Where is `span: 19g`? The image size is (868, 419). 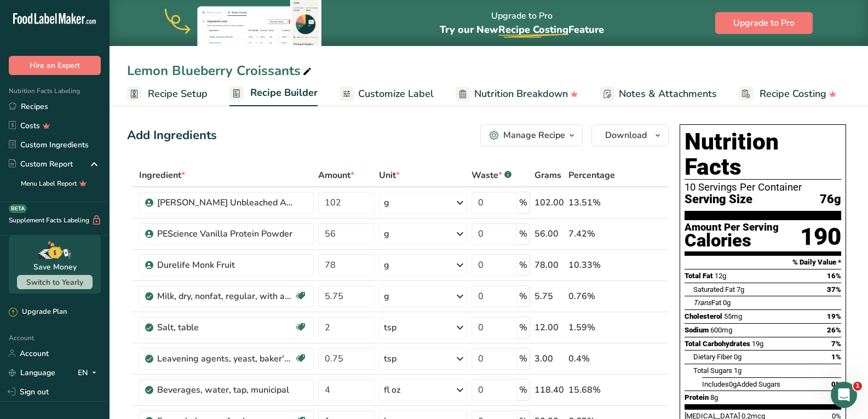
span: 19g is located at coordinates (758, 344).